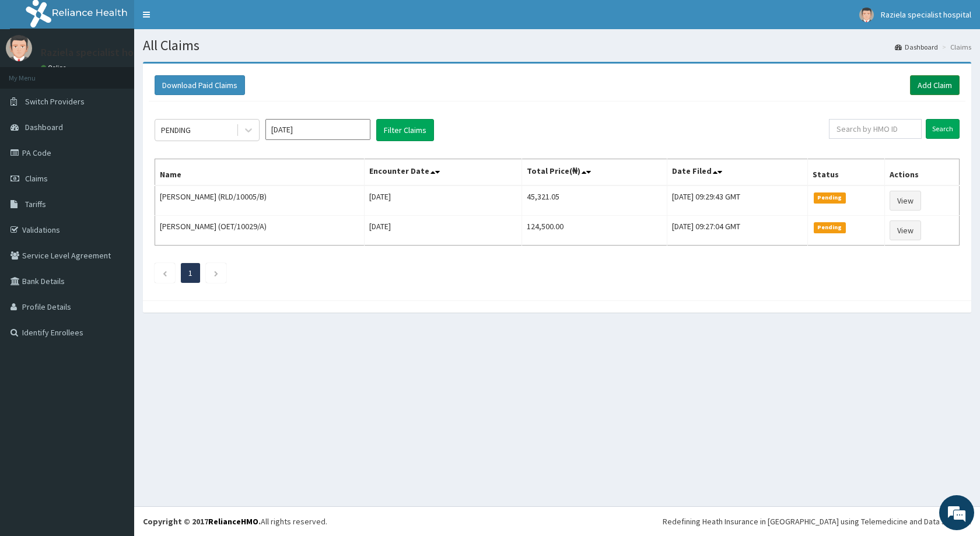 This screenshot has height=536, width=980. Describe the element at coordinates (875, 129) in the screenshot. I see `input: Search by HMO ID` at that location.